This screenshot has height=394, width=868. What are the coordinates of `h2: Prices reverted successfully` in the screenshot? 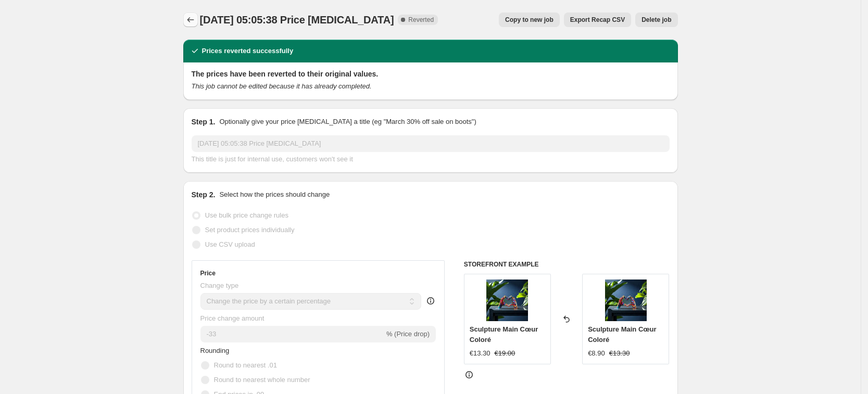 It's located at (248, 51).